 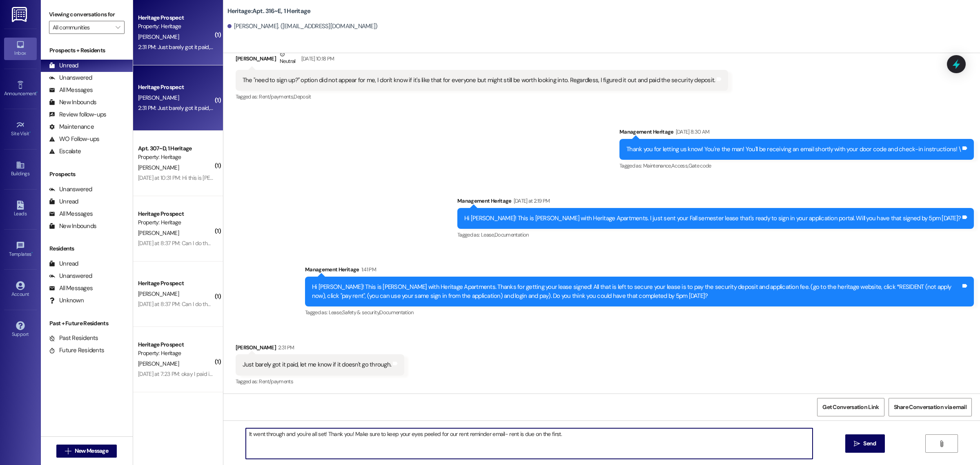 What do you see at coordinates (287, 58) in the screenshot?
I see `div: Neutral` at bounding box center [287, 58].